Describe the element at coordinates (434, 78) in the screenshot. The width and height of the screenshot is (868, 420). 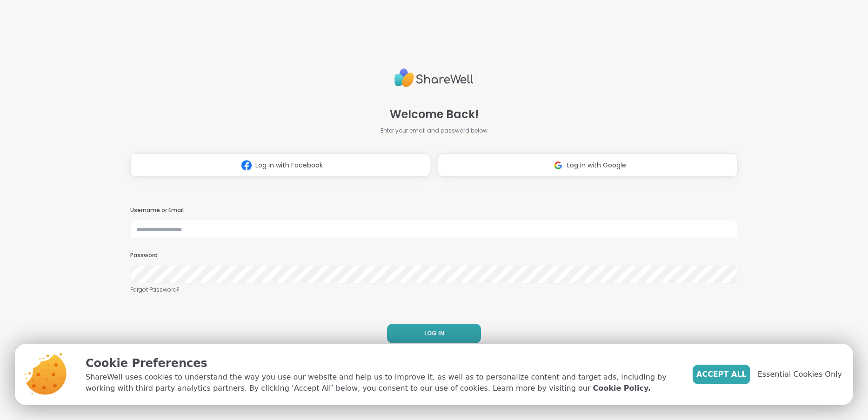
I see `img: ShareWell Logo` at that location.